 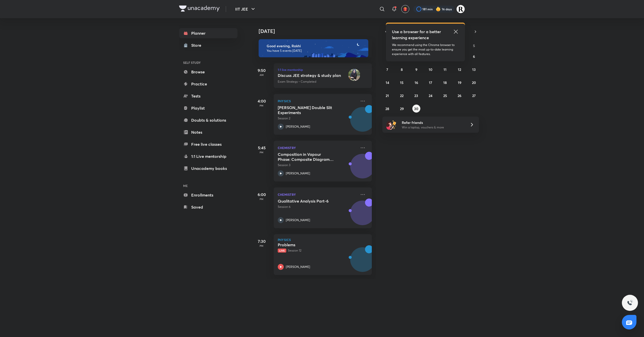 I want to click on abbr: September 21, 2025, so click(x=387, y=96).